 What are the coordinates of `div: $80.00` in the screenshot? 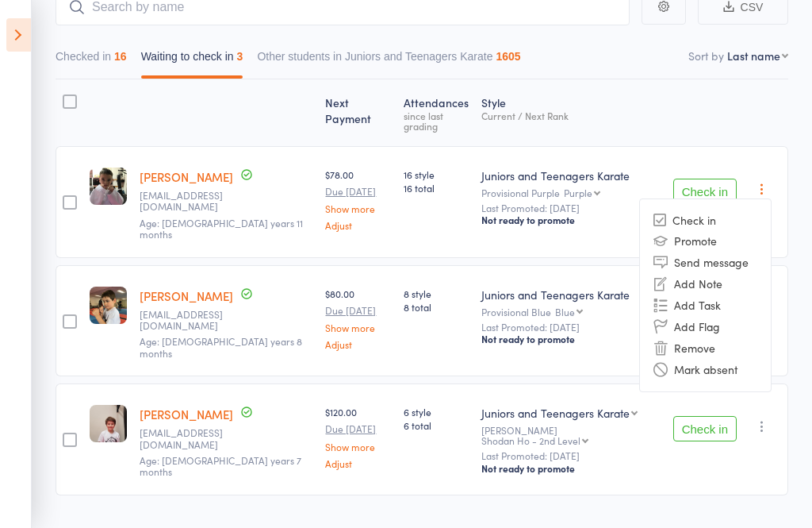 It's located at (358, 318).